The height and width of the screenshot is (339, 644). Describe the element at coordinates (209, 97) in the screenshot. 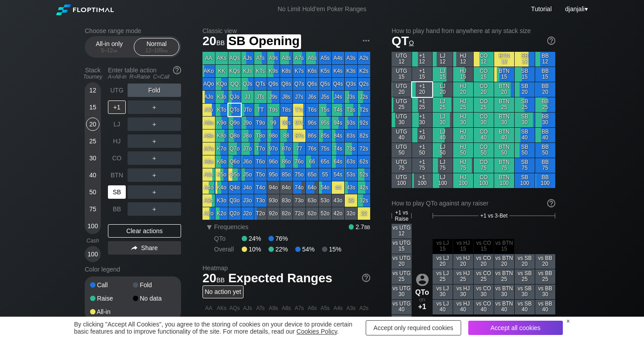

I see `div: AJo` at that location.